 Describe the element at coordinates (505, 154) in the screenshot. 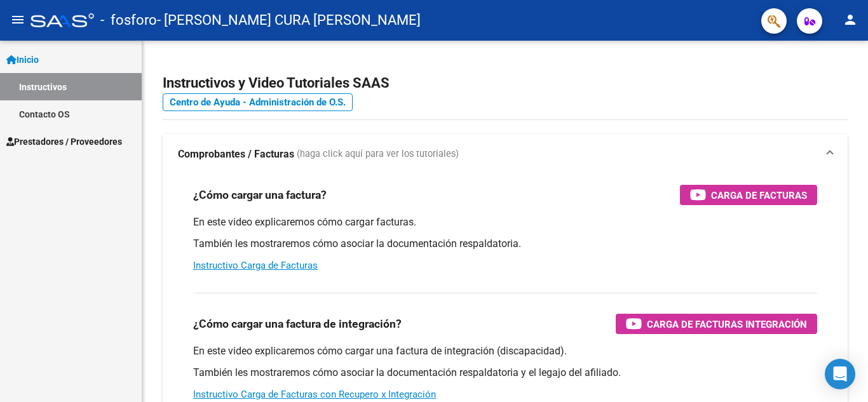

I see `mat-expansion-panel-header: Comprobantes / Facturas (haga click aquí para ver los tutoriales)` at that location.